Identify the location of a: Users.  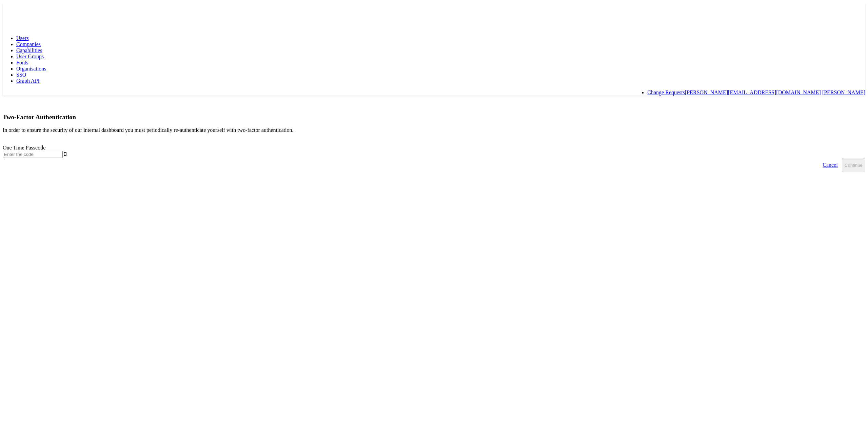
(22, 38).